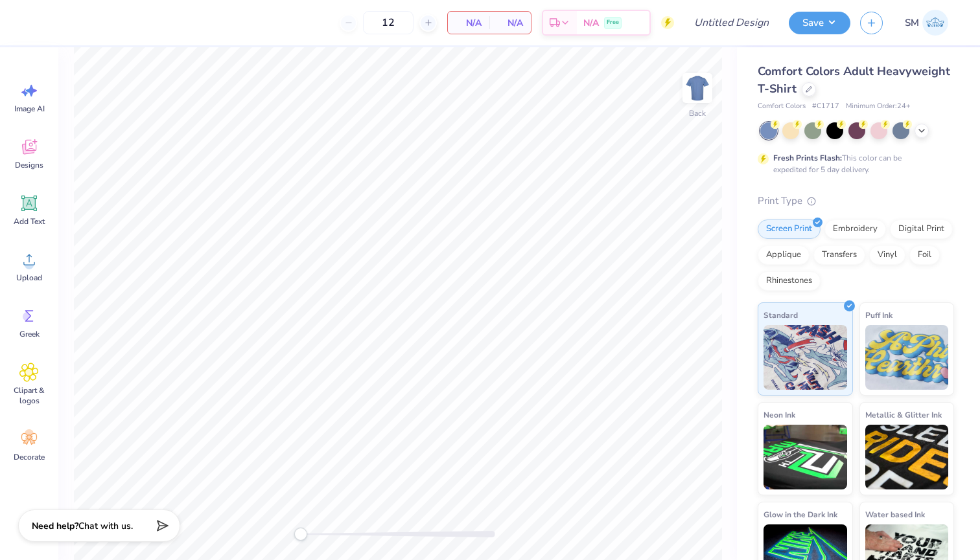 The width and height of the screenshot is (980, 560). I want to click on div: Accessibility label, so click(301, 534).